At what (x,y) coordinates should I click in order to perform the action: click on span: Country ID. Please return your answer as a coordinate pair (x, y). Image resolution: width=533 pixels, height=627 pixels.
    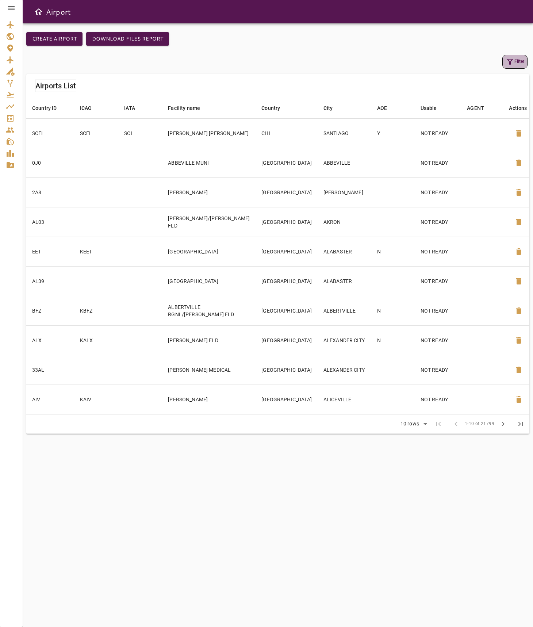
    Looking at the image, I should click on (49, 108).